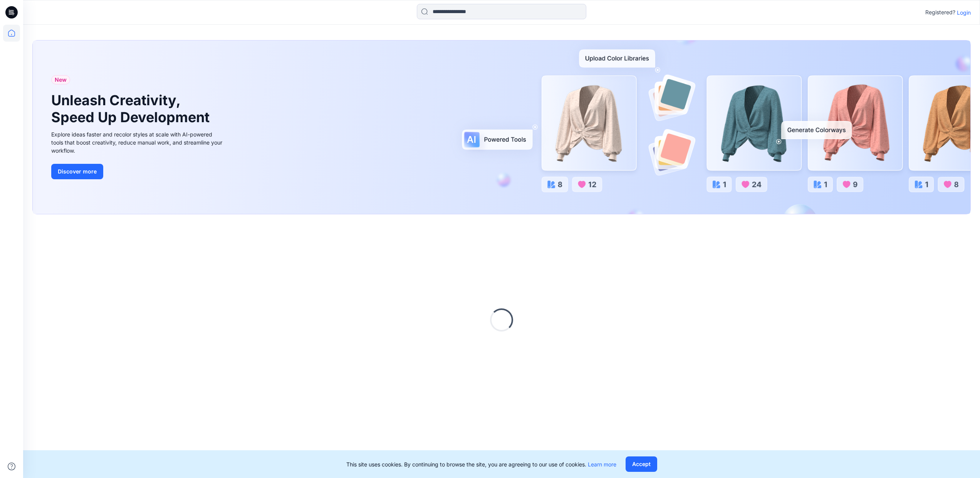  Describe the element at coordinates (138, 142) in the screenshot. I see `div: Explore ideas faster and recolor styles at scale with AI-powered tools that boost creativity, red...` at that location.